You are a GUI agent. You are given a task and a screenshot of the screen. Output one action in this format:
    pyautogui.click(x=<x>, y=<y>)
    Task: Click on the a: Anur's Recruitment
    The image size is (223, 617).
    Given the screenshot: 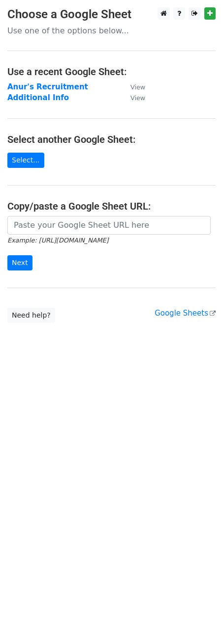 What is the action you would take?
    pyautogui.click(x=48, y=87)
    